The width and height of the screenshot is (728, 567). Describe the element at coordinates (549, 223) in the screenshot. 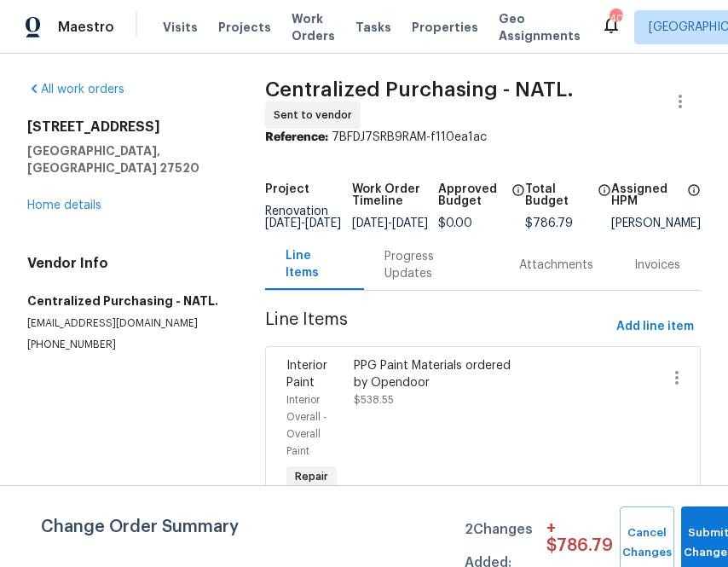

I see `span: $786.79` at that location.